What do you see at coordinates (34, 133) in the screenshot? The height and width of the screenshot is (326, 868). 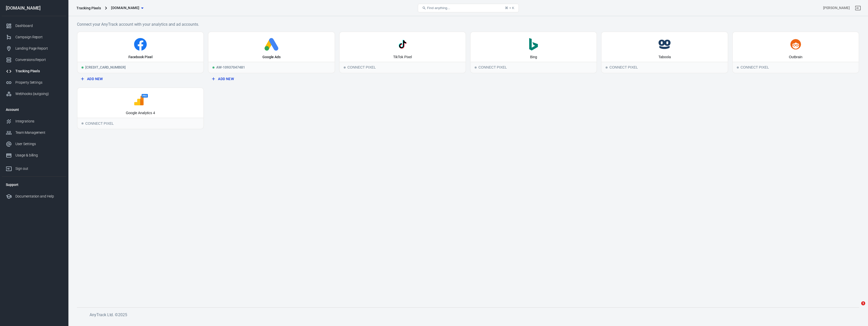 I see `a: Team Management` at bounding box center [34, 133].